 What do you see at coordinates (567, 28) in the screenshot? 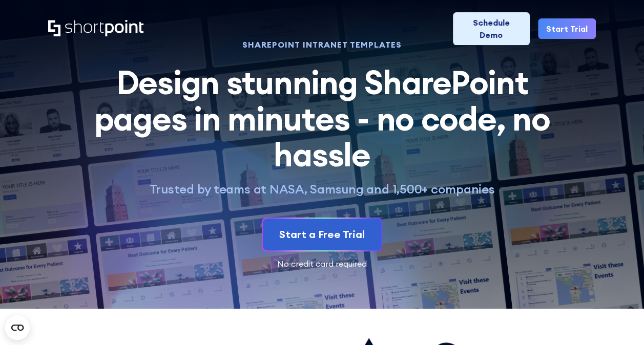
I see `a: Start Trial` at bounding box center [567, 28].